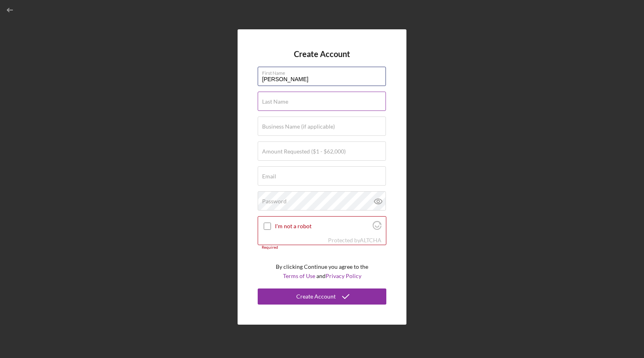 The height and width of the screenshot is (358, 644). What do you see at coordinates (275, 102) in the screenshot?
I see `label: Last Name` at bounding box center [275, 102].